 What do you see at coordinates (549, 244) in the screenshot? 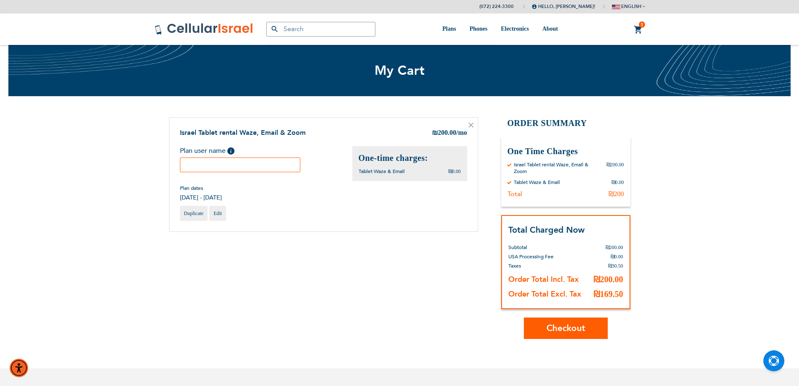
I see `th: Subtotal` at bounding box center [549, 244].